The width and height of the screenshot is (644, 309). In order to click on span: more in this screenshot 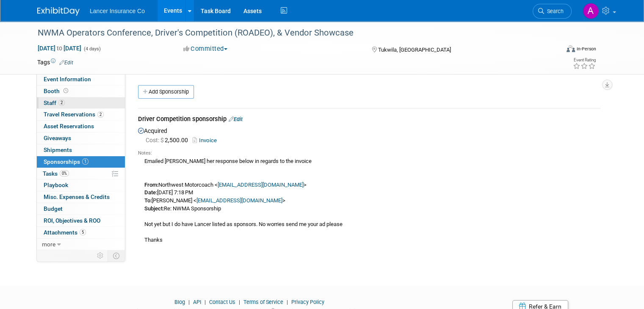, I will do `click(49, 244)`.